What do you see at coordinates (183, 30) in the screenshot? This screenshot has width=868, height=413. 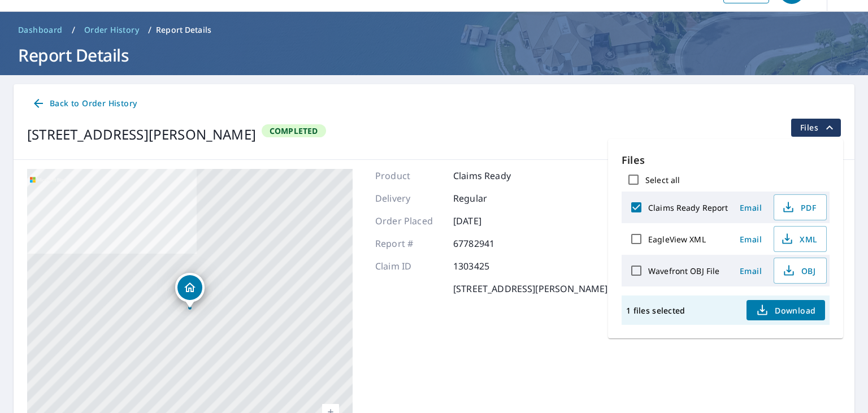 I see `p: Report Details` at bounding box center [183, 30].